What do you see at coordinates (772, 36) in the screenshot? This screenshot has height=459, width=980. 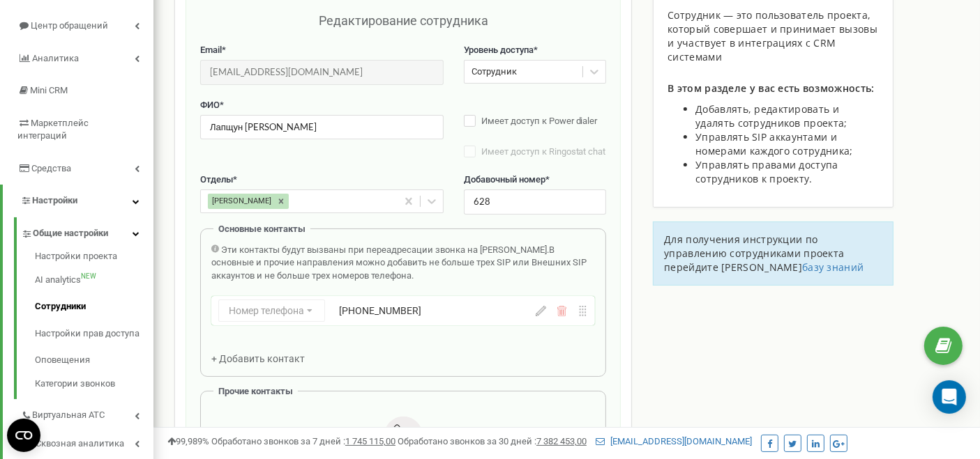 I see `span: Сотрудник — это пользователь проекта, который совершает и принимает вызовы и участвует в интеграц...` at bounding box center [772, 36].